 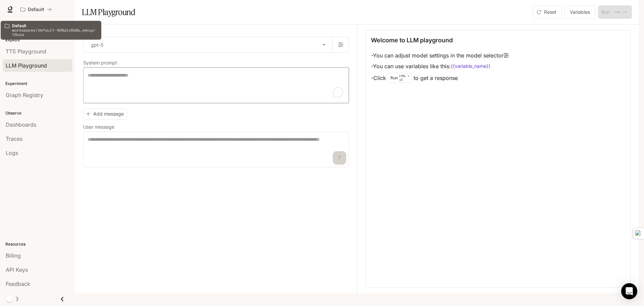 I want to click on textarea: To enrich screen reader interactions, please activate Accessibility in Grammarly extension settings, so click(x=216, y=85).